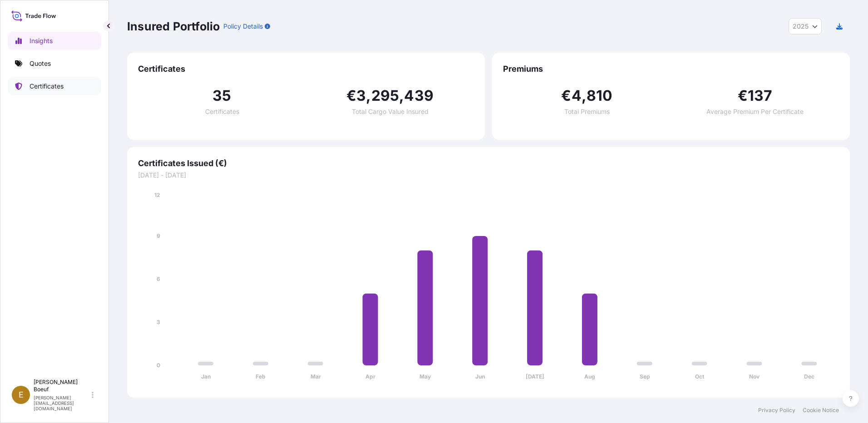  I want to click on span: 810, so click(600, 96).